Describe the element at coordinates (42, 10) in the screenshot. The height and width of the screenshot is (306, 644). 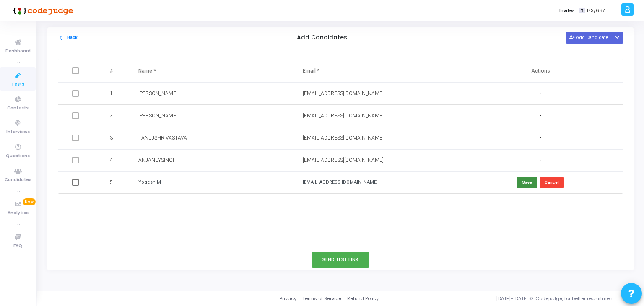
I see `img: logo` at that location.